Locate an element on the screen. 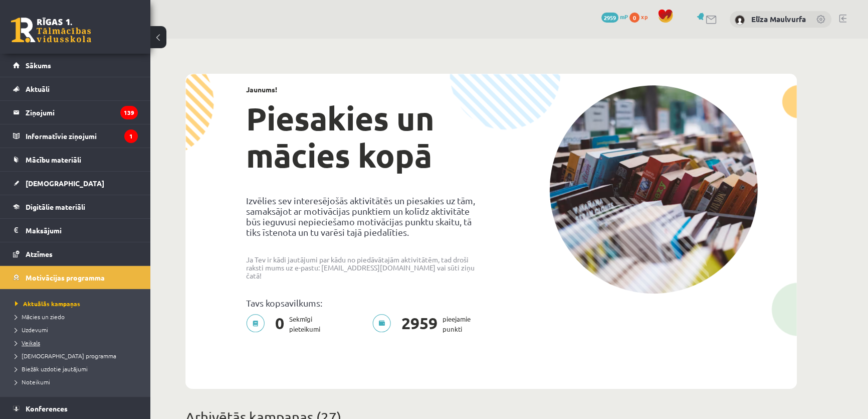 The image size is (868, 419). p: Sekmīgi pieteikumi is located at coordinates (286, 324).